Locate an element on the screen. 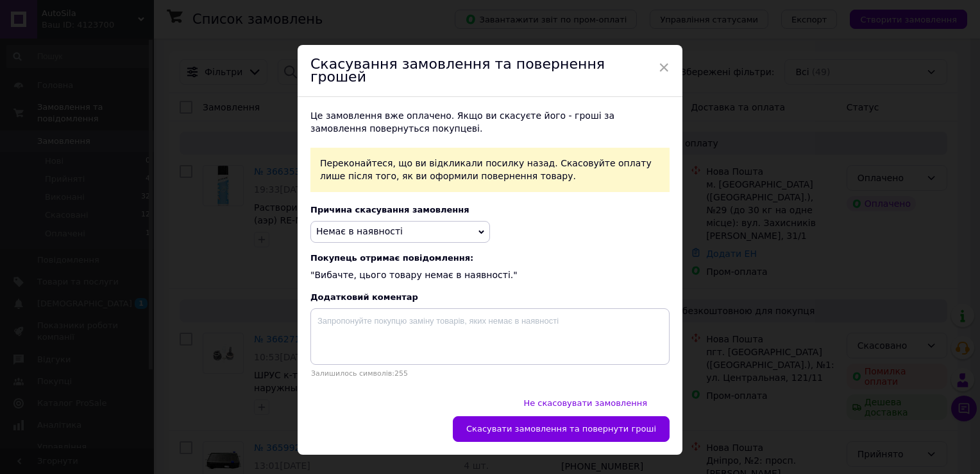  div: Переконайтеся, що ви відкликали посилку назад. Скасовуйте оплату лише після того, як ви оформили ... is located at coordinates (490, 170).